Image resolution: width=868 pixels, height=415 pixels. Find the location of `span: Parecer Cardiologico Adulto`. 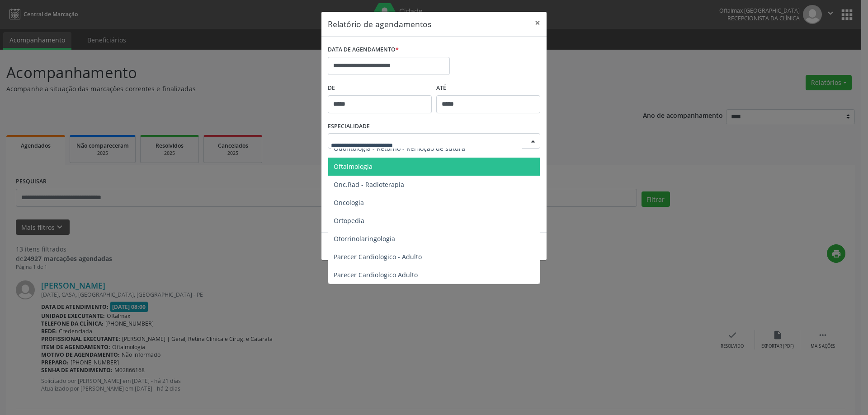

span: Parecer Cardiologico Adulto is located at coordinates (376, 275).